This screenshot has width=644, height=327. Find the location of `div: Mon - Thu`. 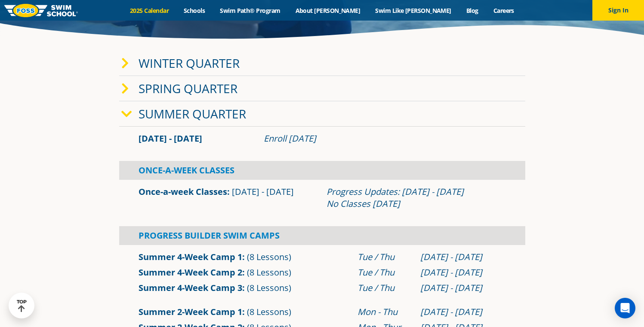

div: Mon - Thu is located at coordinates (384, 312).